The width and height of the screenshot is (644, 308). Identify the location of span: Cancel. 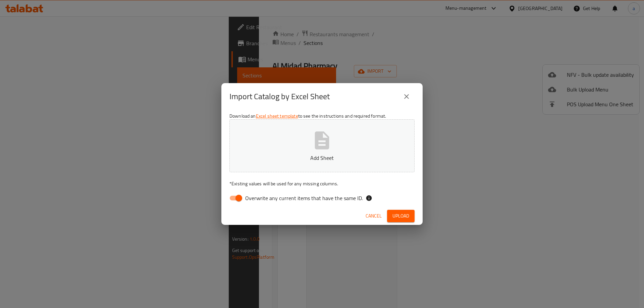
(374, 216).